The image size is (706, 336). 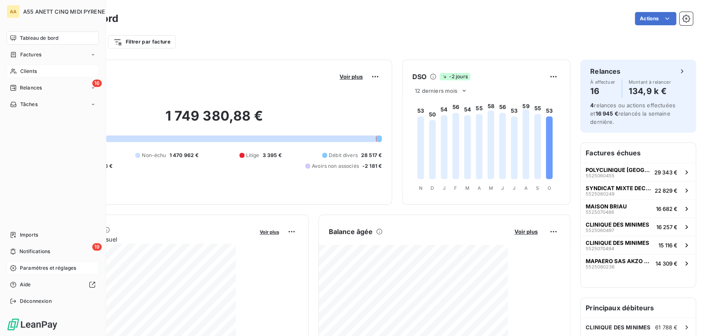 I want to click on span: 16 945 €, so click(x=607, y=113).